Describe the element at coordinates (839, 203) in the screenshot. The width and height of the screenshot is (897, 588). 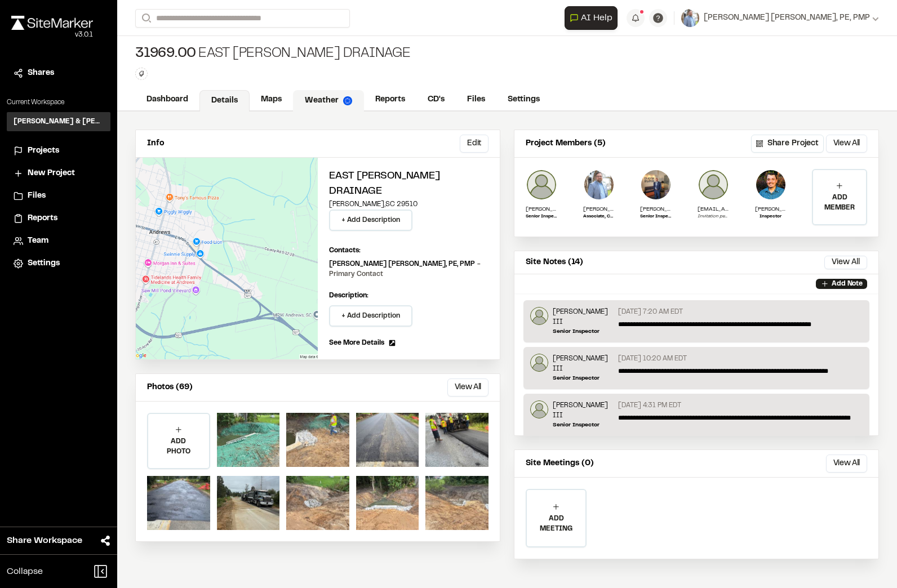
I see `p: ADD MEMBER` at that location.